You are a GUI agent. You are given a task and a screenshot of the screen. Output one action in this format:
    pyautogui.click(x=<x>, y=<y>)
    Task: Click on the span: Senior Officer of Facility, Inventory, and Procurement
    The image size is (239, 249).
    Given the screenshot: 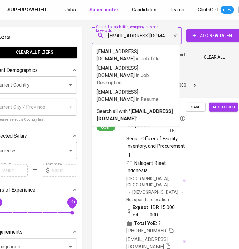 What is the action you would take?
    pyautogui.click(x=155, y=142)
    